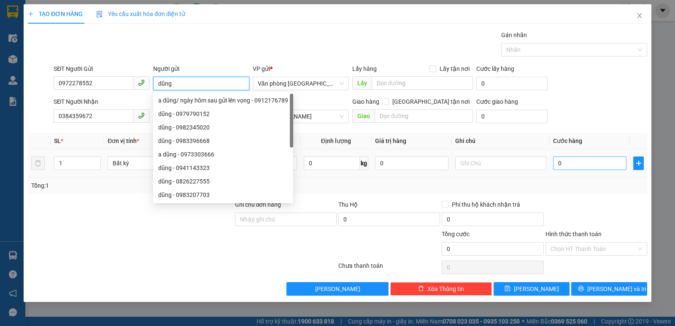  Describe the element at coordinates (362, 83) in the screenshot. I see `span: Lấy` at that location.